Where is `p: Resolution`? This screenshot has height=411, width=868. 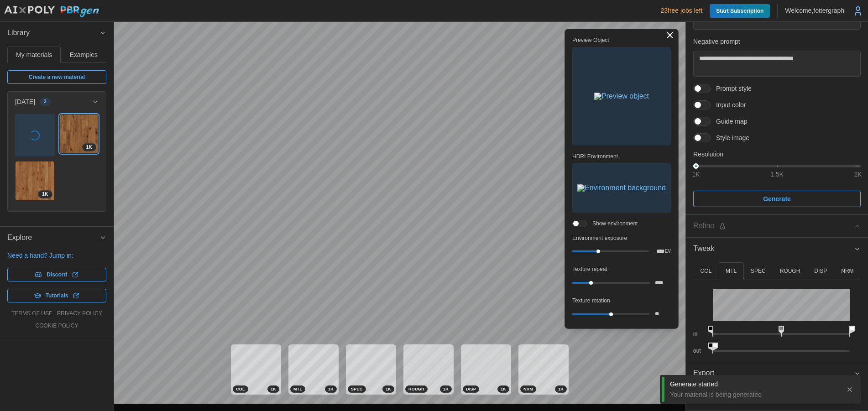
p: Resolution is located at coordinates (777, 154).